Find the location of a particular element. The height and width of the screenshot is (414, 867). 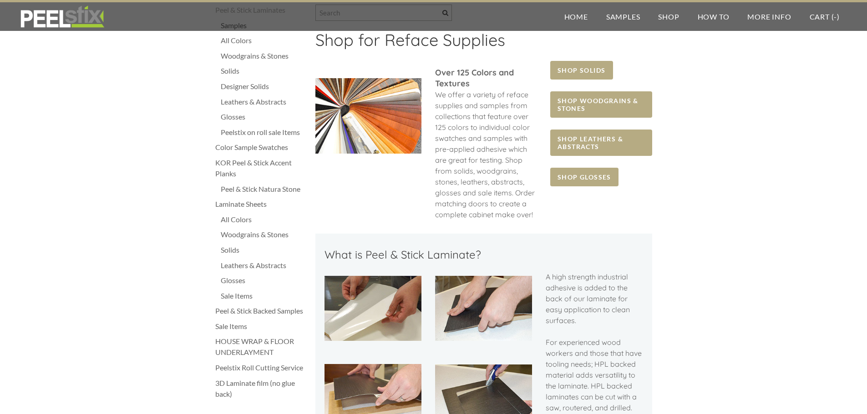

a: Home is located at coordinates (576, 16).